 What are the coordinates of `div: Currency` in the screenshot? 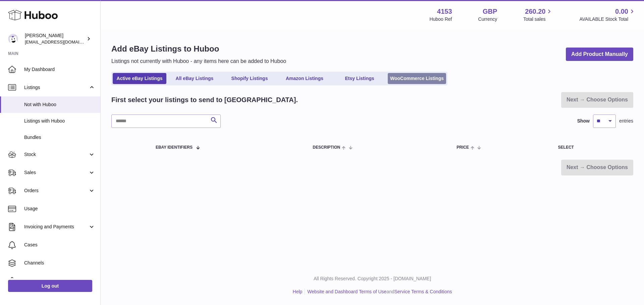 It's located at (488, 19).